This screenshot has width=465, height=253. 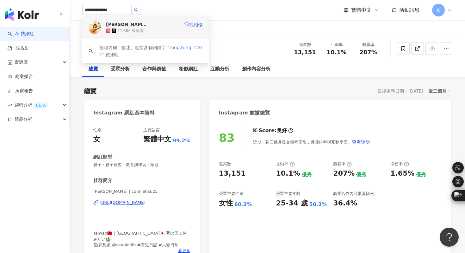 I want to click on img: KOL Avatar, so click(x=95, y=28).